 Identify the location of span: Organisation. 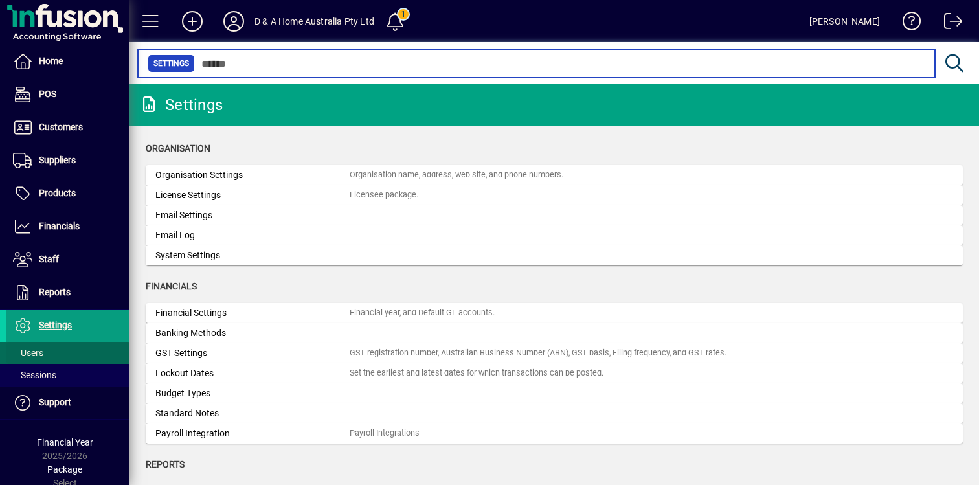
(178, 148).